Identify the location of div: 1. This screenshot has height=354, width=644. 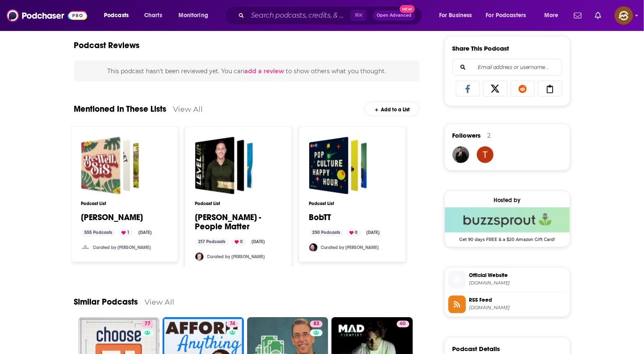
(126, 233).